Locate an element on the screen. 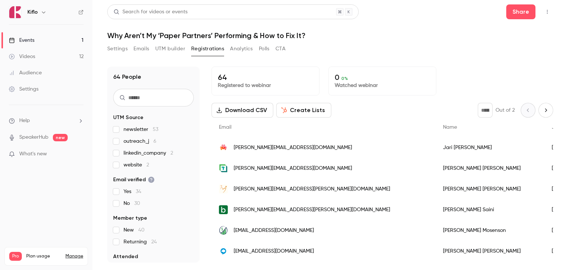 The image size is (568, 270). button: CTA is located at coordinates (280, 49).